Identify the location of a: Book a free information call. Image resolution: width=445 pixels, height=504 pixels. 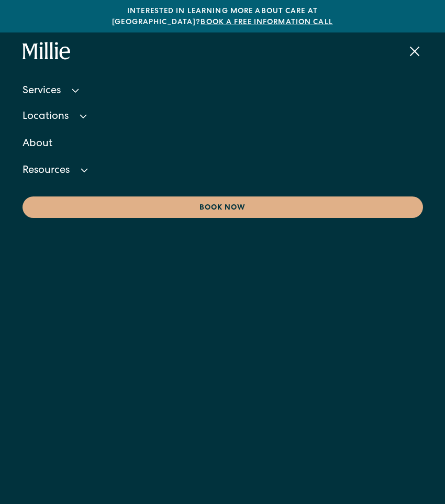
(266, 22).